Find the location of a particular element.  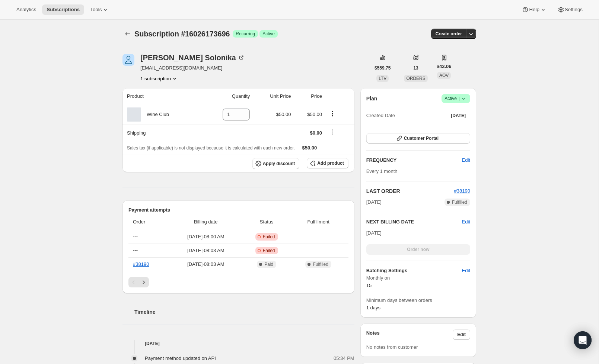

span: $43.06 is located at coordinates (444, 66).